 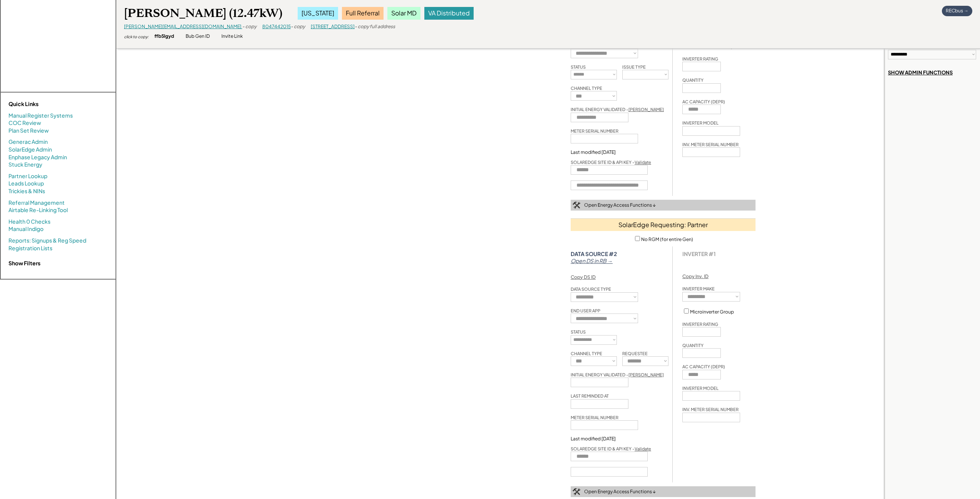 What do you see at coordinates (635, 353) in the screenshot?
I see `div: REQUESTEE` at bounding box center [635, 353].